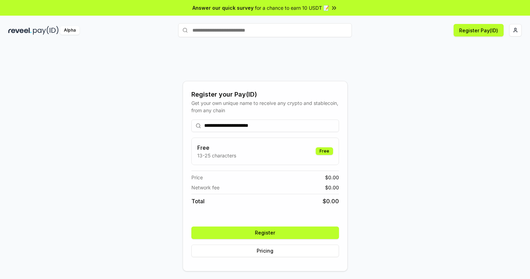  What do you see at coordinates (265, 94) in the screenshot?
I see `div: Register your Pay(ID)` at bounding box center [265, 94].